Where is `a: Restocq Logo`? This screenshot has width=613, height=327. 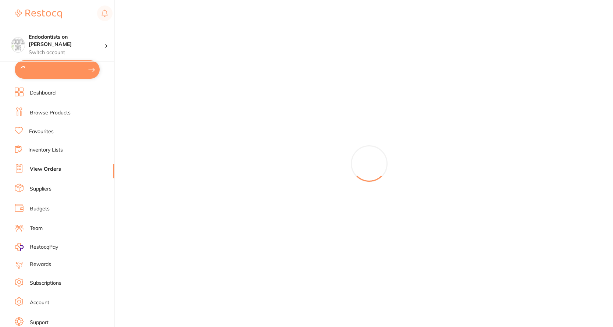 a: Restocq Logo is located at coordinates (38, 14).